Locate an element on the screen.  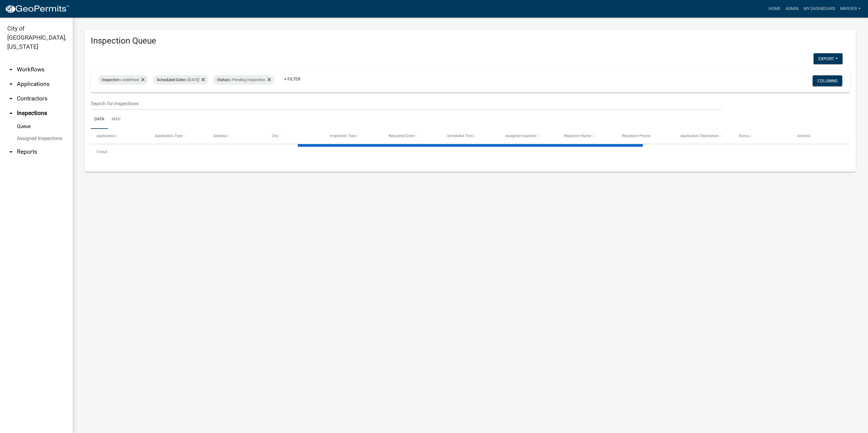
span: Requestor Phone is located at coordinates (636, 136).